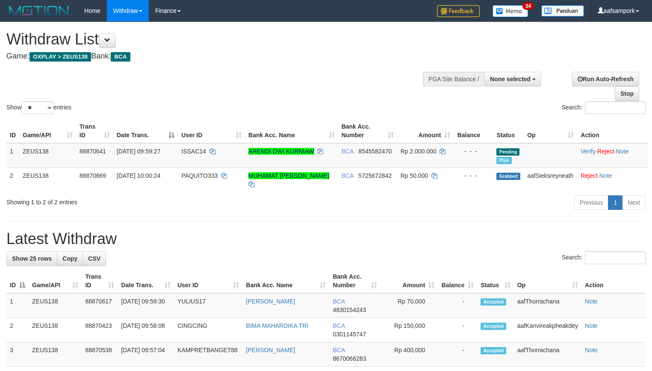 The image size is (652, 371). Describe the element at coordinates (199, 176) in the screenshot. I see `span: PAQUITO333` at that location.